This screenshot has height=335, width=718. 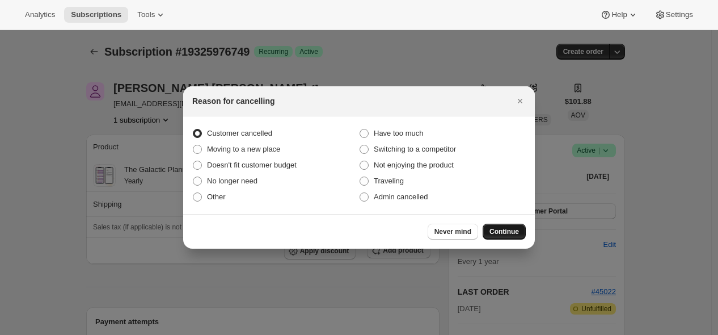 I want to click on span: Switching to a competitor, so click(x=415, y=149).